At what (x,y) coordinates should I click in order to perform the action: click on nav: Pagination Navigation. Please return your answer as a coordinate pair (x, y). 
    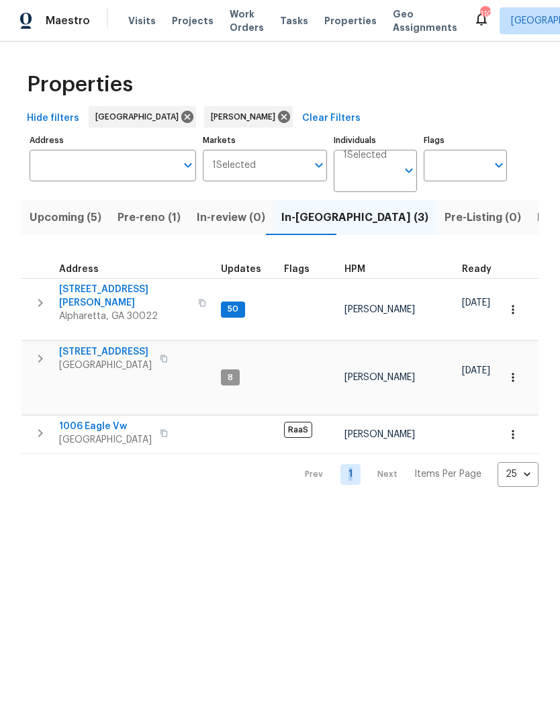
    Looking at the image, I should click on (415, 475).